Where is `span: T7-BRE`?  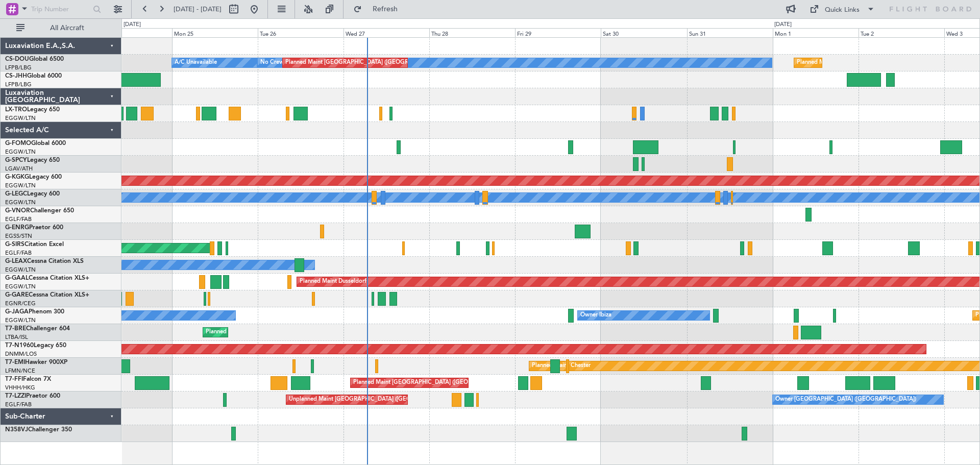 span: T7-BRE is located at coordinates (16, 329).